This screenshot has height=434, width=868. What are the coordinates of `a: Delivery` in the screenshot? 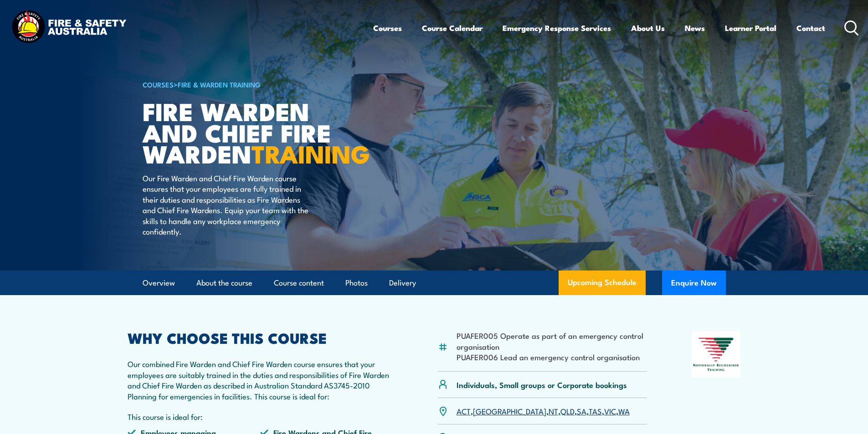 It's located at (402, 283).